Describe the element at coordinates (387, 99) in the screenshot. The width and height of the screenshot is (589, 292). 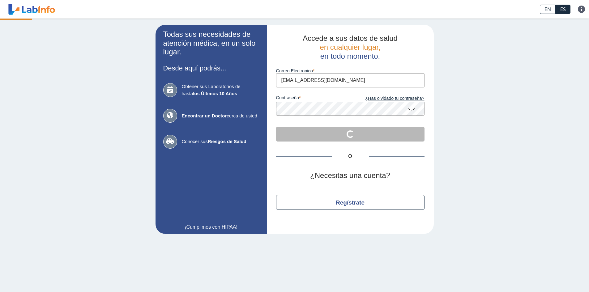
I see `a: ¿Has olvidado tu contraseña?` at that location.